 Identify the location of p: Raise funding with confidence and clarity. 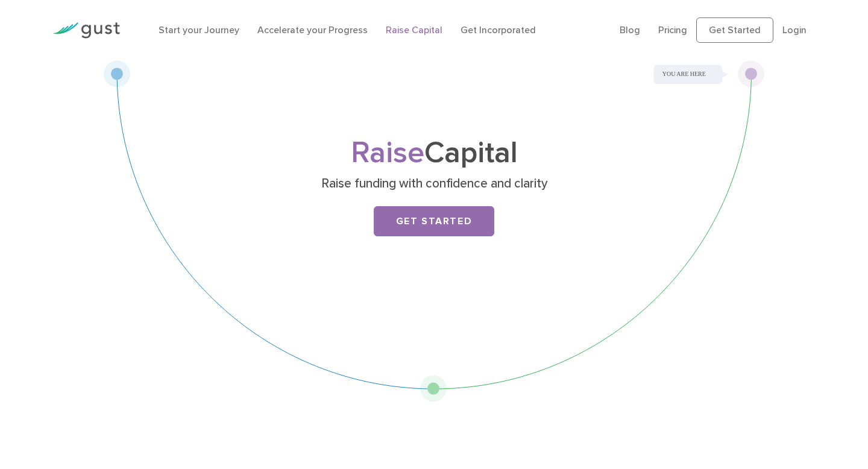
(434, 184).